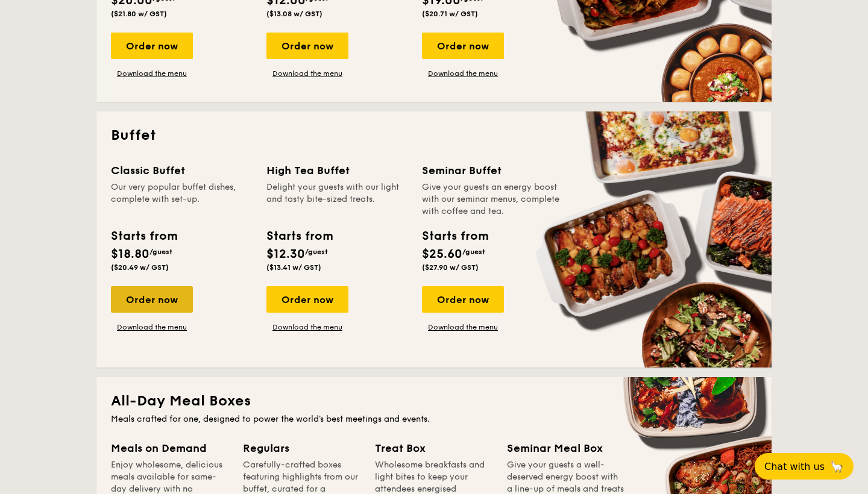  I want to click on div: Seminar Meal Box, so click(565, 448).